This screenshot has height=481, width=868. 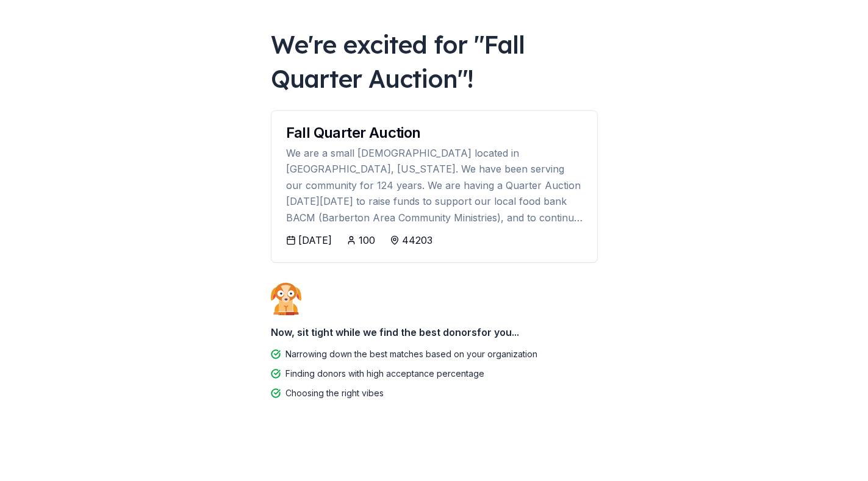 What do you see at coordinates (286, 299) in the screenshot?
I see `img: Dog waiting patiently` at bounding box center [286, 299].